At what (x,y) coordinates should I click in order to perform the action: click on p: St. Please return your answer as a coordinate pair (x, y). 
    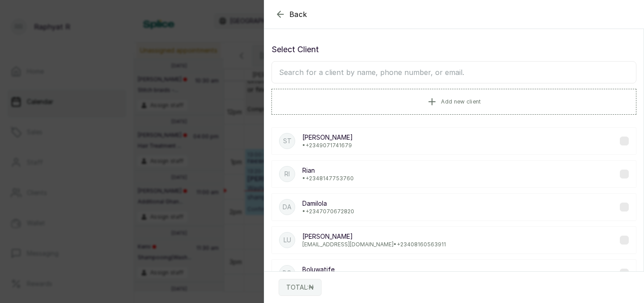
    Looking at the image, I should click on (287, 141).